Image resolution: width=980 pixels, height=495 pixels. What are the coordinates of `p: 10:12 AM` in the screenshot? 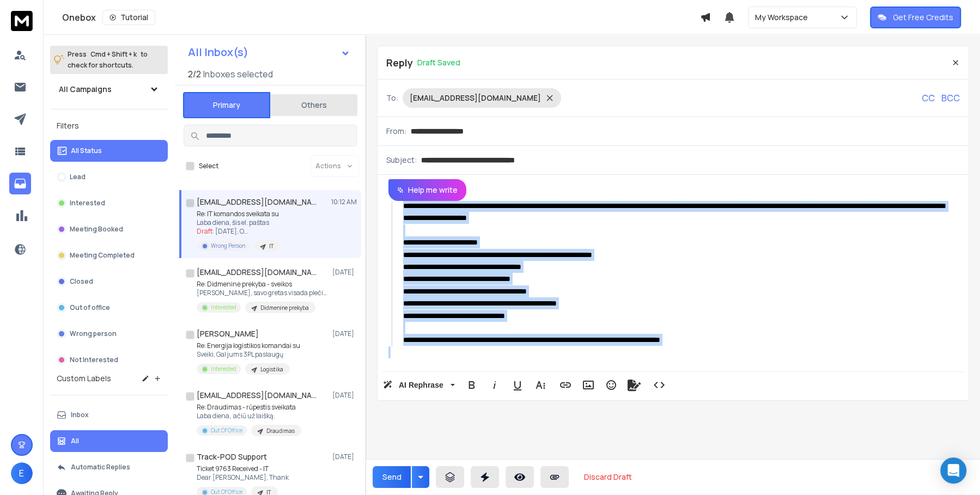 It's located at (344, 202).